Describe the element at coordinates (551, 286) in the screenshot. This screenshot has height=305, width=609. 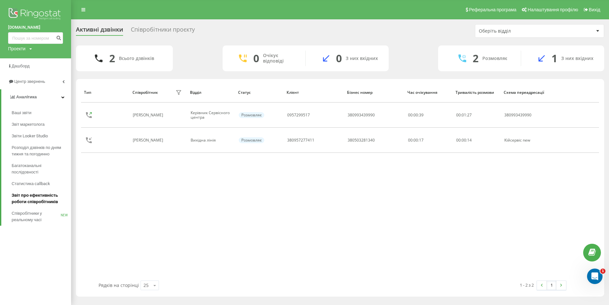
I see `a: 1` at that location.